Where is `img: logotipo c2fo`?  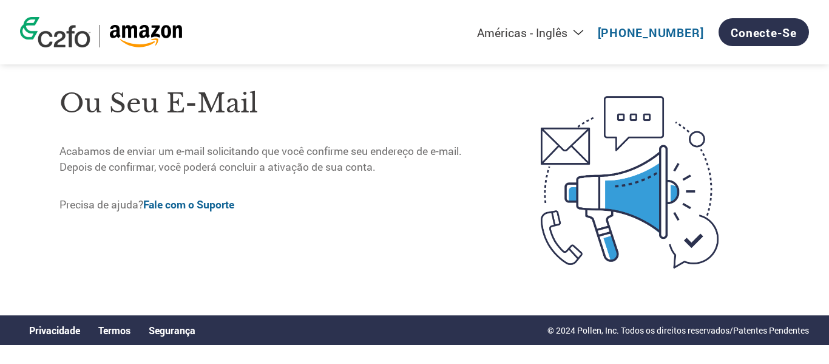 img: logotipo c2fo is located at coordinates (55, 32).